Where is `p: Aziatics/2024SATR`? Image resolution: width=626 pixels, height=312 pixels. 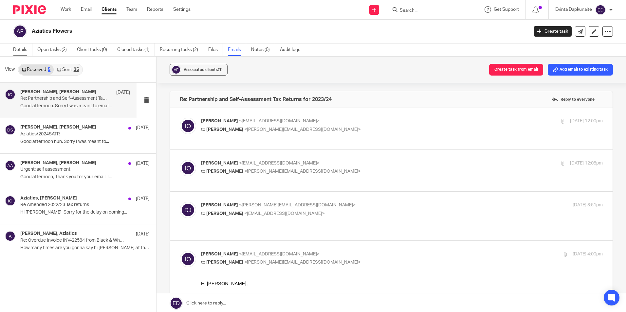
p: Aziatics/2024SATR is located at coordinates (72, 134).